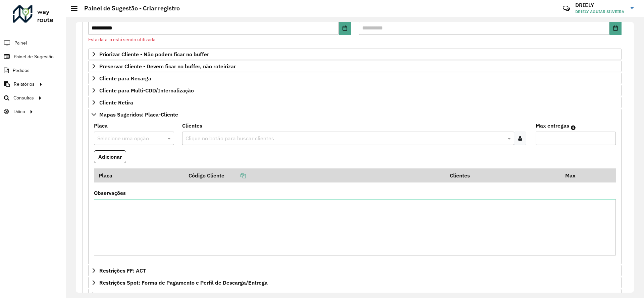 This screenshot has width=644, height=298. What do you see at coordinates (146, 91) in the screenshot?
I see `span: Cliente para Multi-CDD/Internalização` at bounding box center [146, 91].